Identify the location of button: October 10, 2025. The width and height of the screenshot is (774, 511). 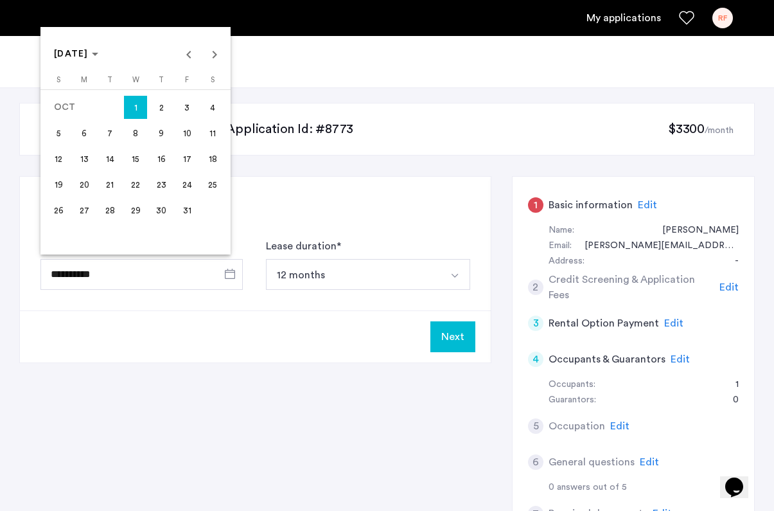
(187, 133).